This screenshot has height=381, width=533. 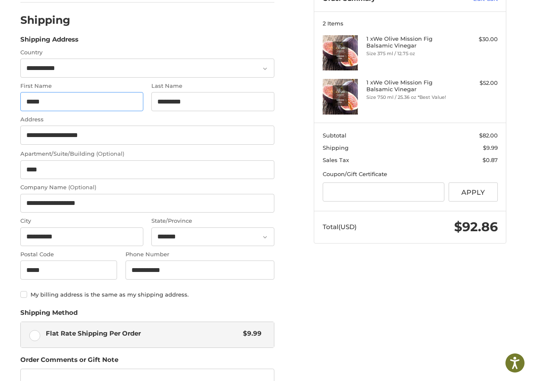 I want to click on span: Sales Tax, so click(x=336, y=160).